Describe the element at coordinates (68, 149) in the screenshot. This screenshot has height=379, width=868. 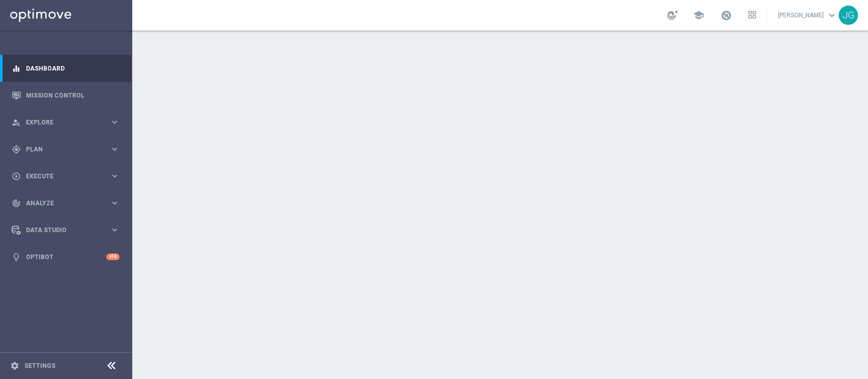
I see `span: Plan` at that location.